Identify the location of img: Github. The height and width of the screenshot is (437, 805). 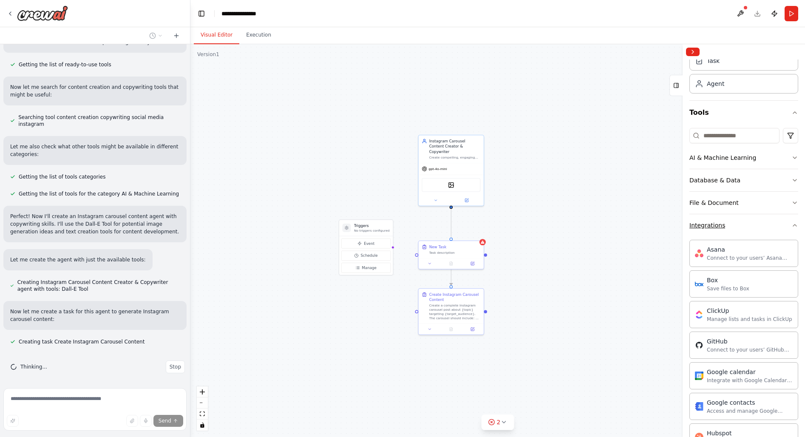
(699, 345).